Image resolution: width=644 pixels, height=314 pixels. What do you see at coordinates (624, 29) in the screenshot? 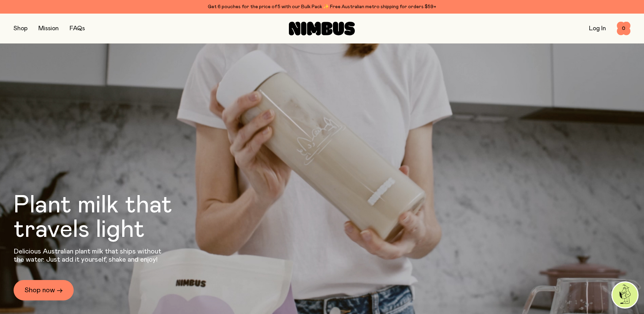
I see `span: 0` at bounding box center [624, 29].